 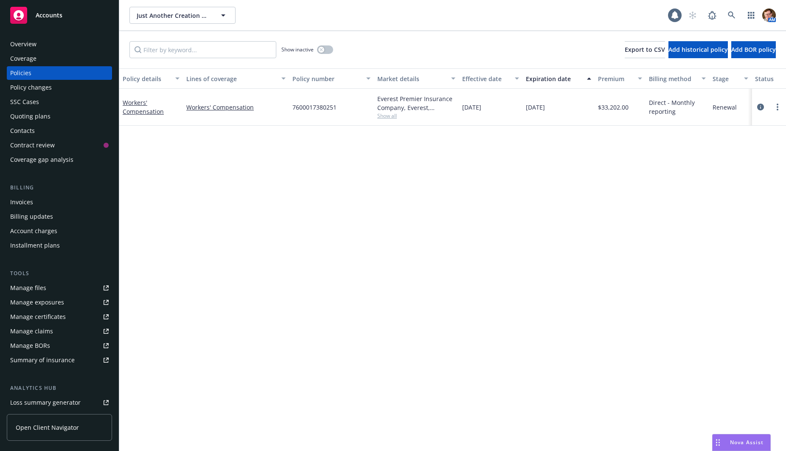 What do you see at coordinates (23, 44) in the screenshot?
I see `div: Overview` at bounding box center [23, 44].